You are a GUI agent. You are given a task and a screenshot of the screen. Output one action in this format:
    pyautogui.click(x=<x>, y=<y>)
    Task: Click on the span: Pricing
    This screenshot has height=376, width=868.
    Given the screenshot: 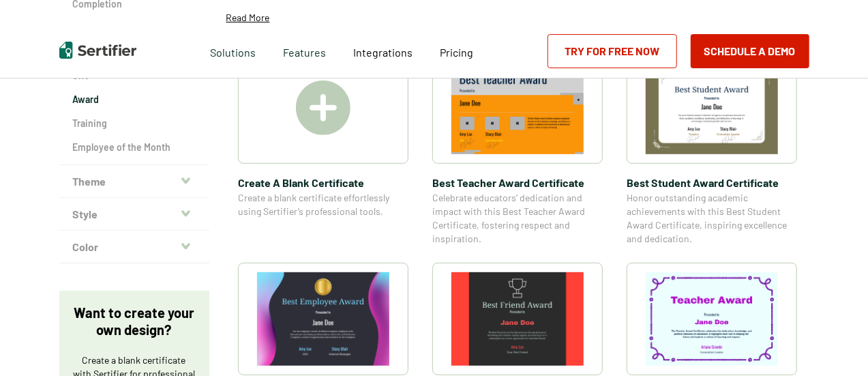 What is the action you would take?
    pyautogui.click(x=456, y=52)
    